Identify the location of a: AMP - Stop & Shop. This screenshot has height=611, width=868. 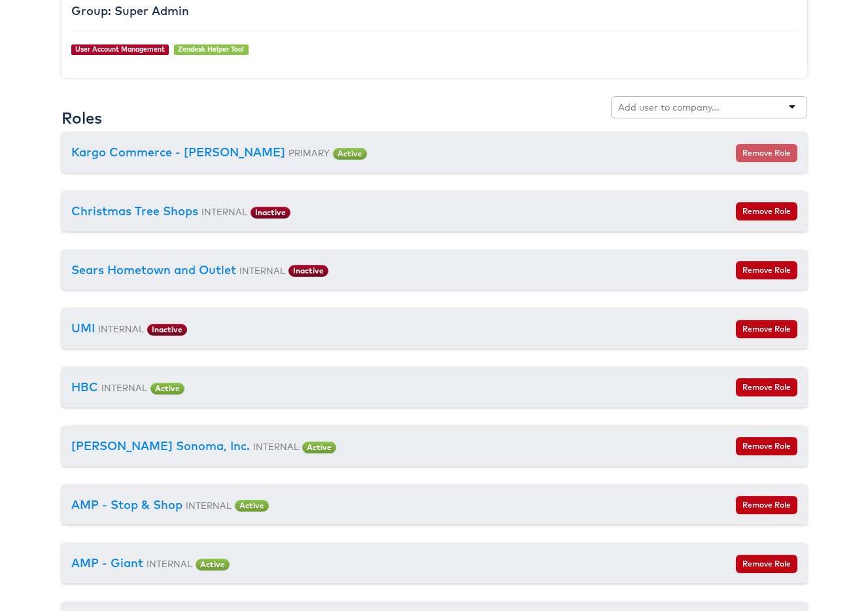
(127, 504).